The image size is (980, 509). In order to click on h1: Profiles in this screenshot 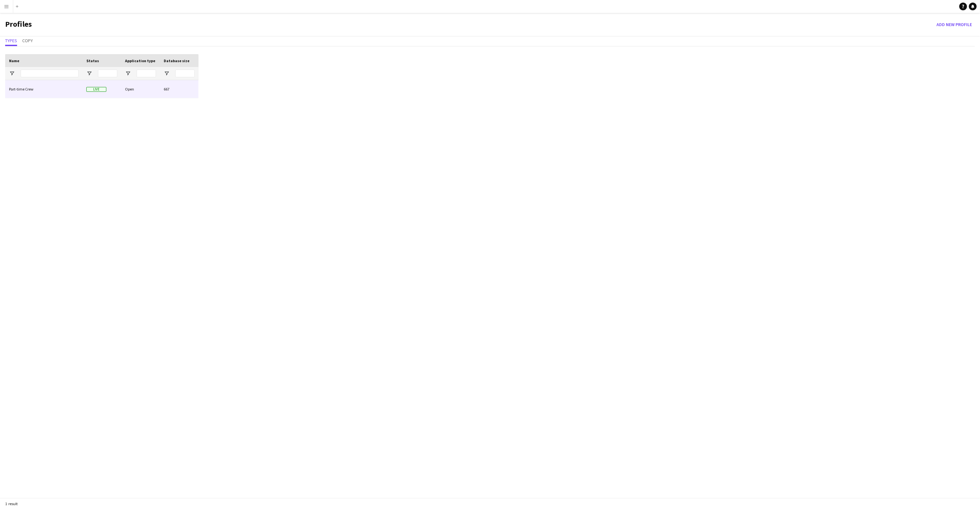, I will do `click(18, 24)`.